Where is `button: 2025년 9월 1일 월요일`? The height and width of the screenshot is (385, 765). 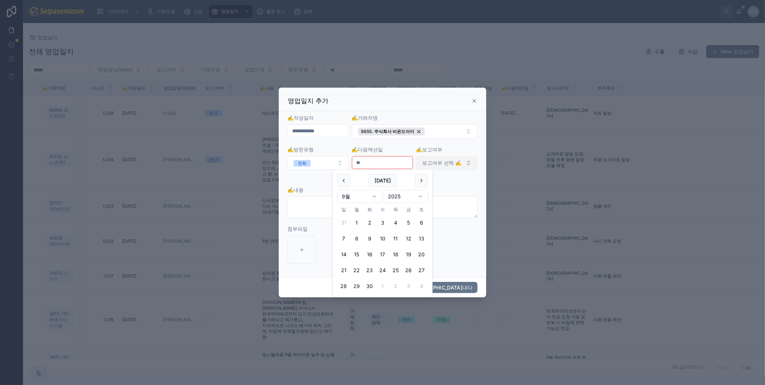 button: 2025년 9월 1일 월요일 is located at coordinates (357, 223).